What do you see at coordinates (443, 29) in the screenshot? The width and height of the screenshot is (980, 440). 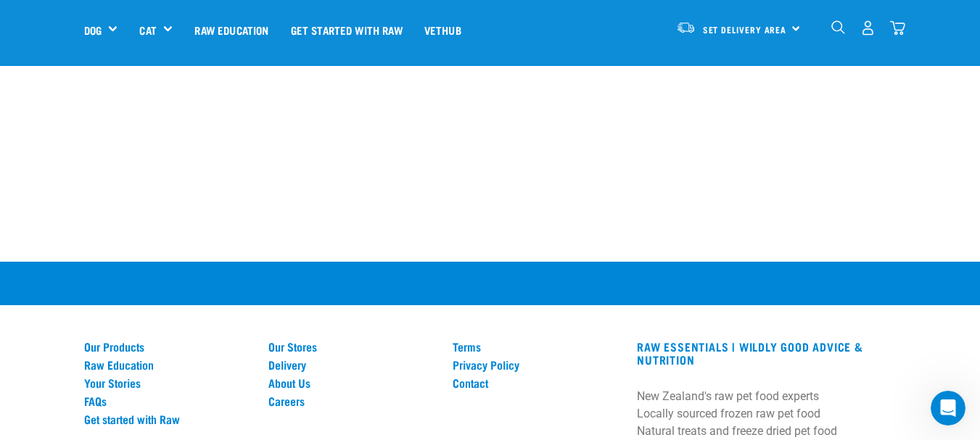 I see `a: Vethub` at bounding box center [443, 29].